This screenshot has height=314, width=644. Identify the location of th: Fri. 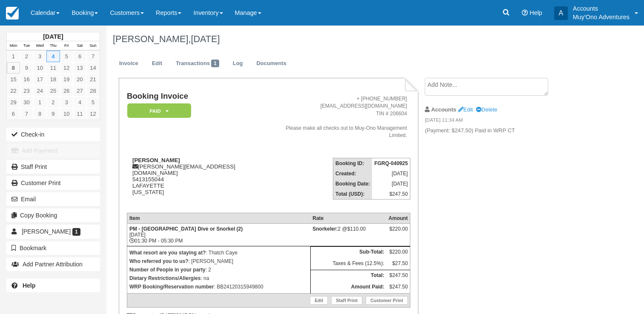
(66, 46).